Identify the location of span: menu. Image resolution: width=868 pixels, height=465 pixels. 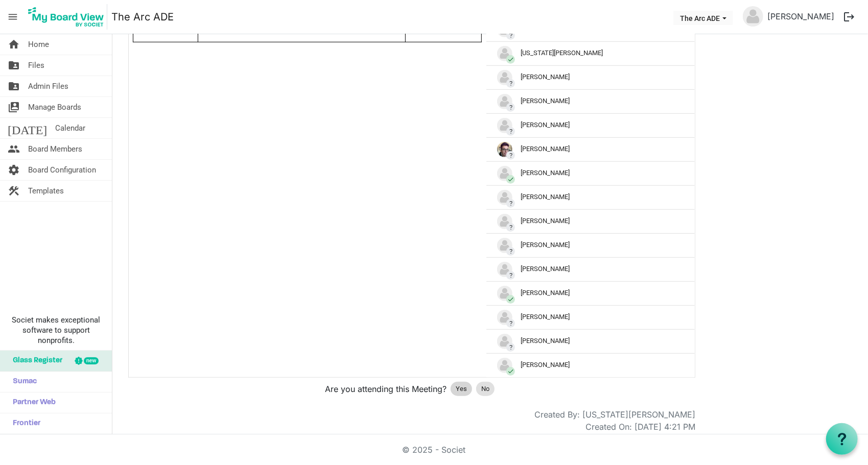
(13, 17).